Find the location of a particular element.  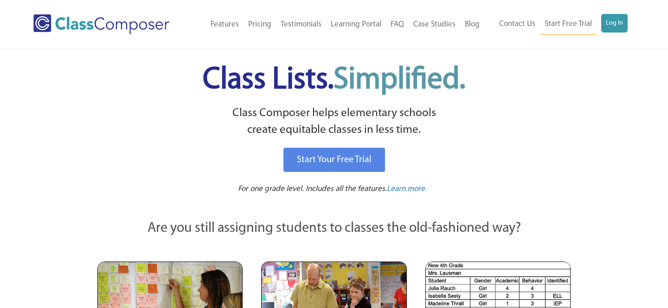

span: Start Your Free Trial is located at coordinates (334, 160).